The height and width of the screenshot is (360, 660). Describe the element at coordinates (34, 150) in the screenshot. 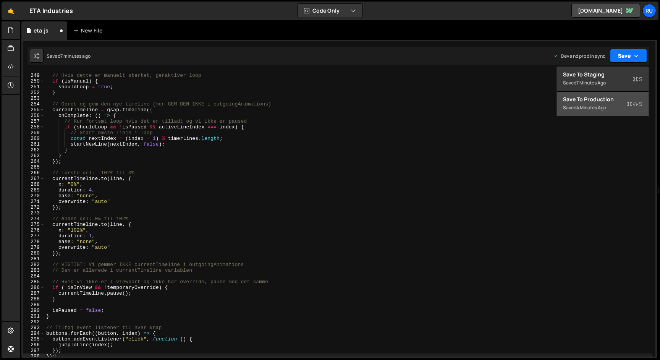

I see `div: 262` at that location.